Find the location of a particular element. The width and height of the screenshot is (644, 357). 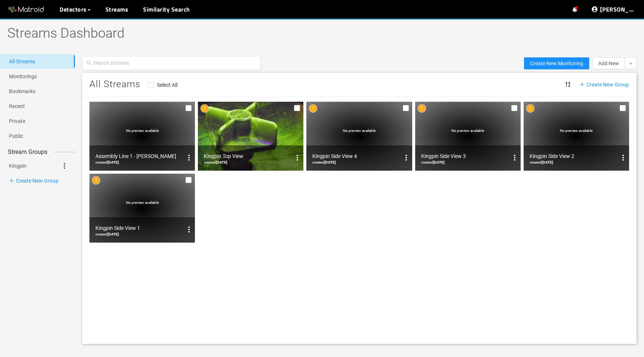

button: Add New is located at coordinates (608, 63).